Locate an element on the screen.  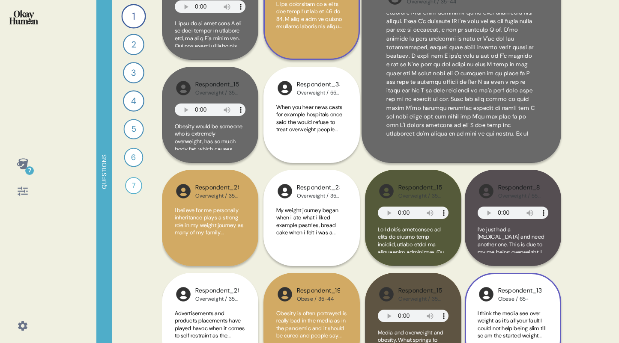
img: okayhuman.3b1b6348.png is located at coordinates (24, 17).